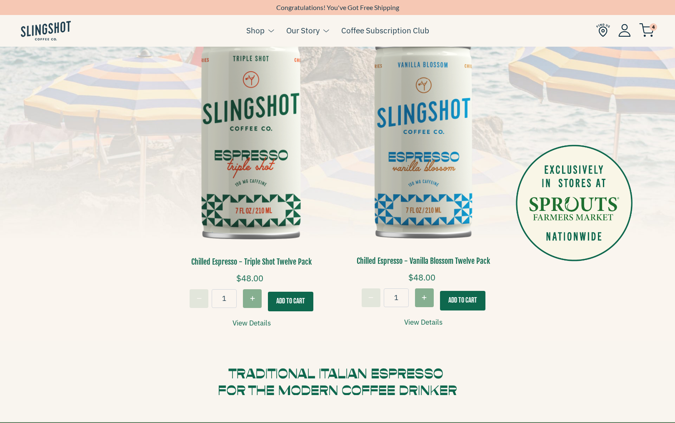  I want to click on a: Shop, so click(255, 30).